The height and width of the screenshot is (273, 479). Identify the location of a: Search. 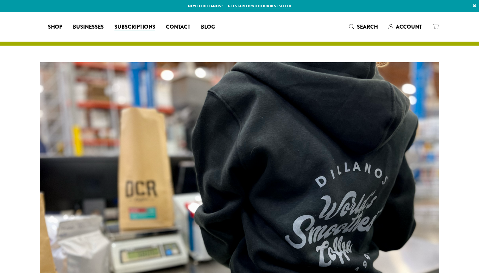
(364, 27).